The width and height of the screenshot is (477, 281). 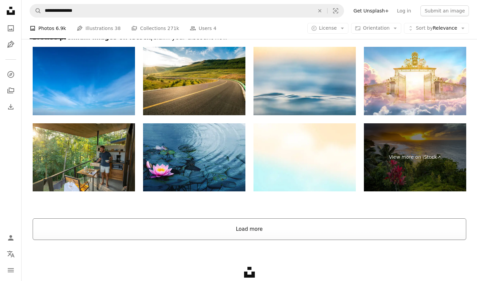 I want to click on button: Sort byRelevance, so click(x=436, y=28).